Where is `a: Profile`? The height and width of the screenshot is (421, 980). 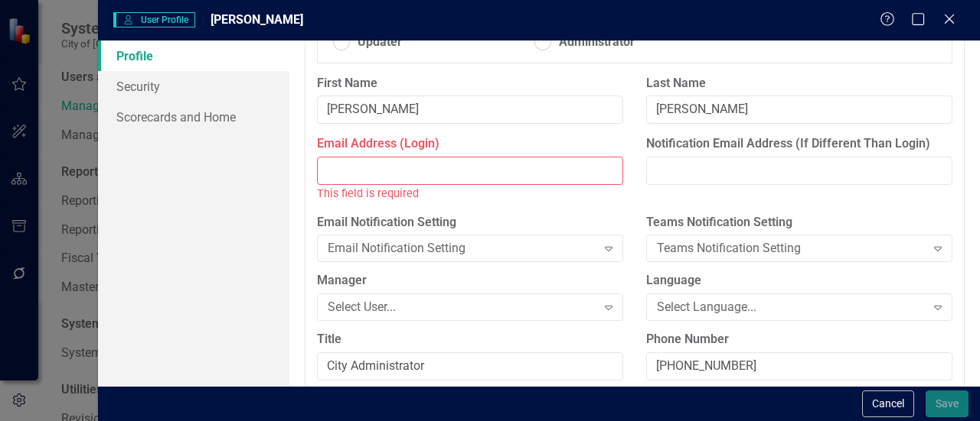
a: Profile is located at coordinates (193, 56).